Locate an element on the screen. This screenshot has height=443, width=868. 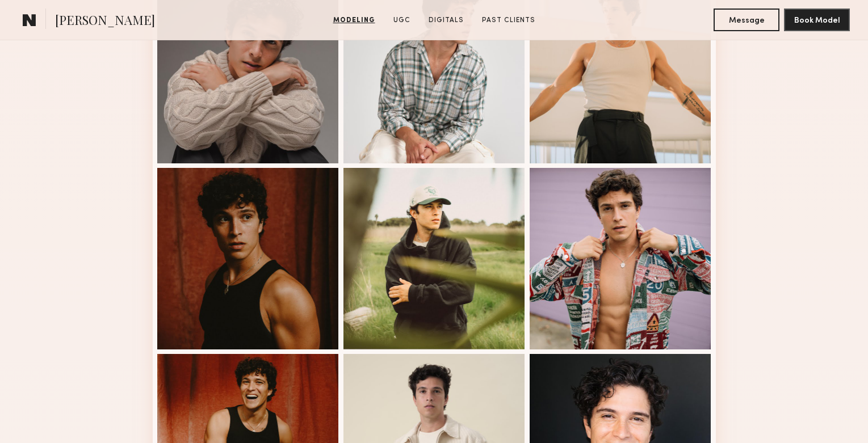
button: Book Model is located at coordinates (817, 20).